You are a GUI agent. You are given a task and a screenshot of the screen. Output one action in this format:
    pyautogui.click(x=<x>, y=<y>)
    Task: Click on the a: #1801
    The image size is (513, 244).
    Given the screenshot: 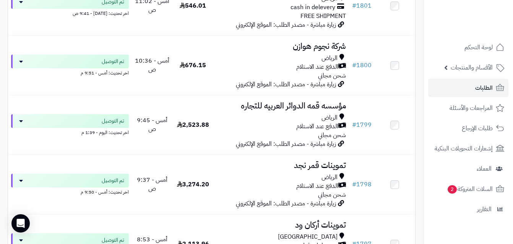 What is the action you would take?
    pyautogui.click(x=362, y=6)
    